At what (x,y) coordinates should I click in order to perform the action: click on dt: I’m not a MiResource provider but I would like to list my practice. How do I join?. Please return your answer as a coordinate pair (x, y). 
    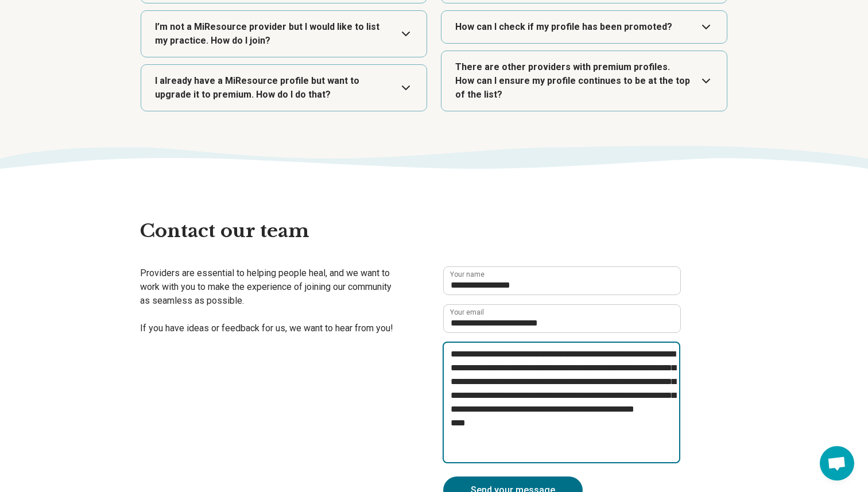
    Looking at the image, I should click on (284, 34).